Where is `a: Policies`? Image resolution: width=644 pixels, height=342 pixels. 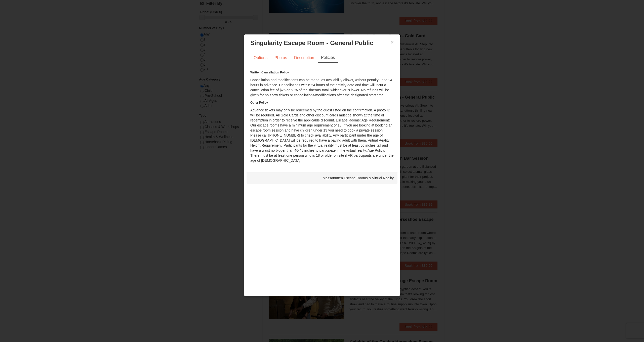
a: Policies is located at coordinates (328, 58).